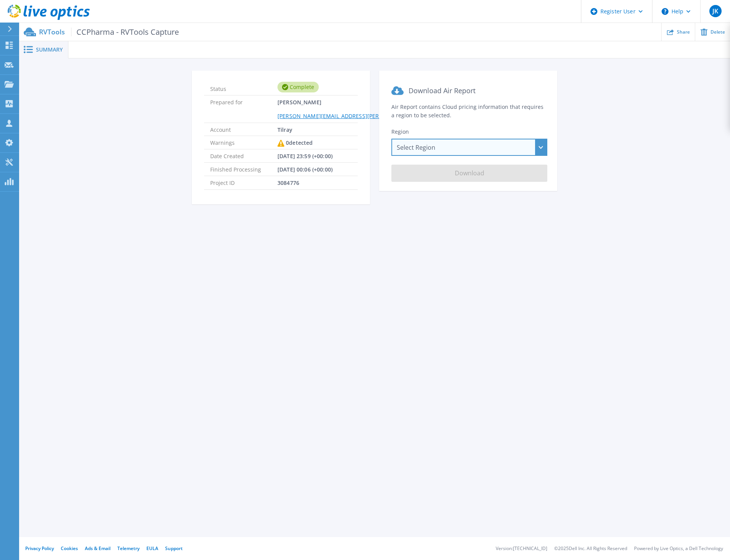 This screenshot has height=560, width=730. I want to click on span: Share, so click(683, 32).